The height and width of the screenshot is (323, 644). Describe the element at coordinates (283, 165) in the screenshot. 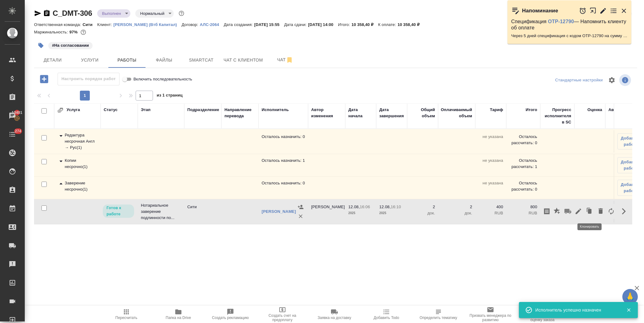

I see `td: Осталось назначить: 1` at that location.